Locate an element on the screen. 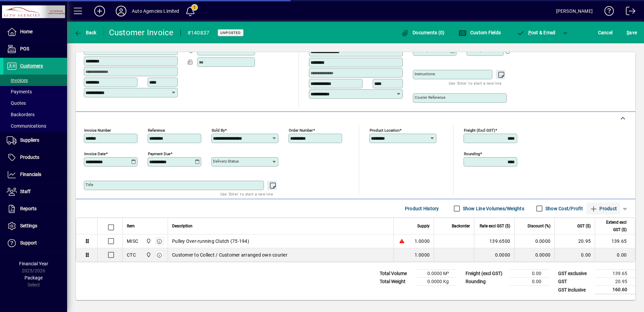 This screenshot has height=312, width=644. span: Customer to Collect / Customer arranged own courier is located at coordinates (230, 255).